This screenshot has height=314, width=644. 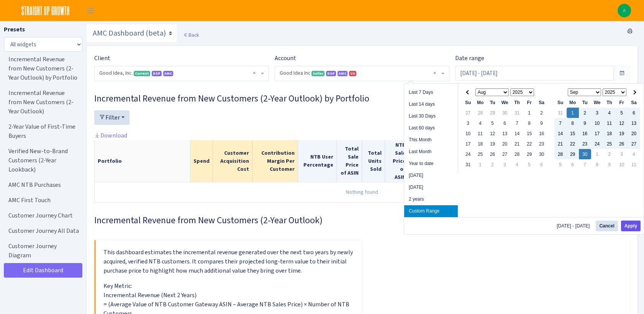 What do you see at coordinates (529, 144) in the screenshot?
I see `td: 22` at bounding box center [529, 144].